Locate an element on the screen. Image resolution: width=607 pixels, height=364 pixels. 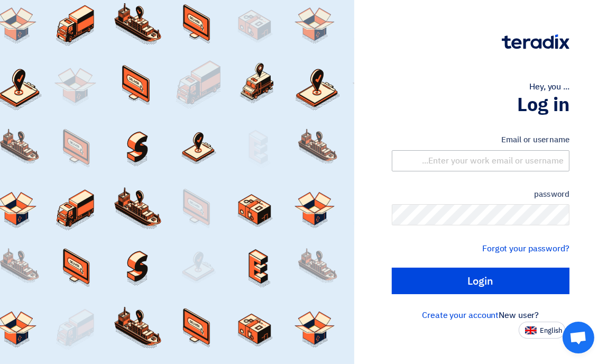
input: Enter your work email or username... is located at coordinates (481, 161).